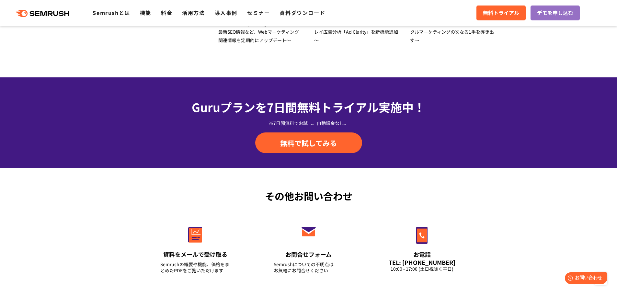 The image size is (617, 295). I want to click on div: お電話, so click(422, 254).